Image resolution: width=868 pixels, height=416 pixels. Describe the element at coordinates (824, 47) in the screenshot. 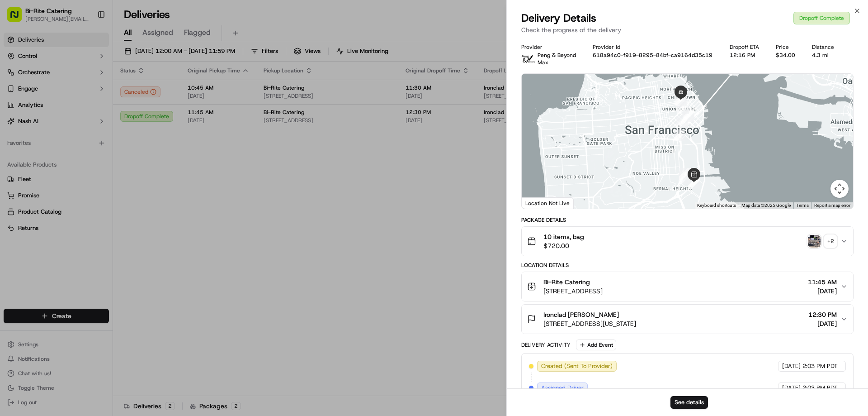

I see `div: Distance` at that location.